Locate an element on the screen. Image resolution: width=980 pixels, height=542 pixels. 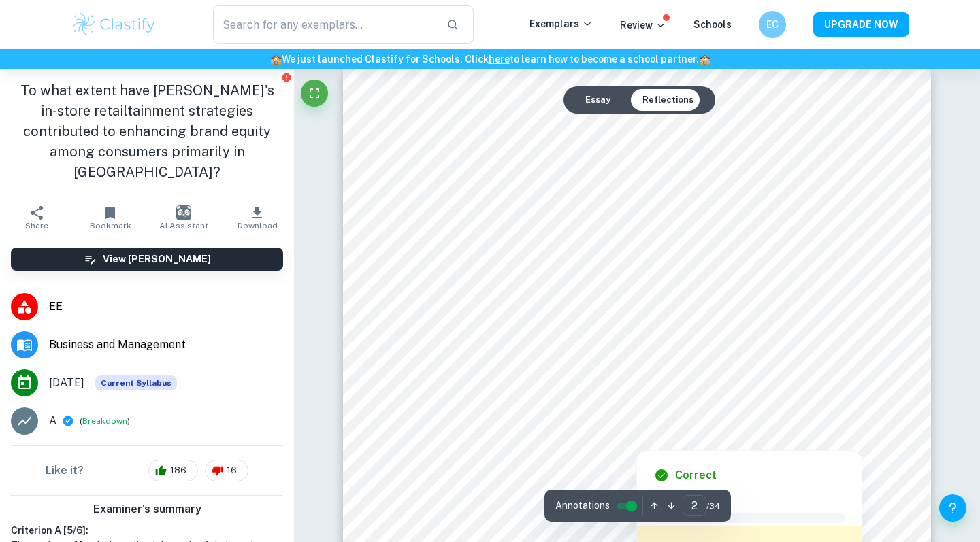
h6: We just launched Clastify for Schools. Click to learn how to become a school partner. is located at coordinates (490, 59).